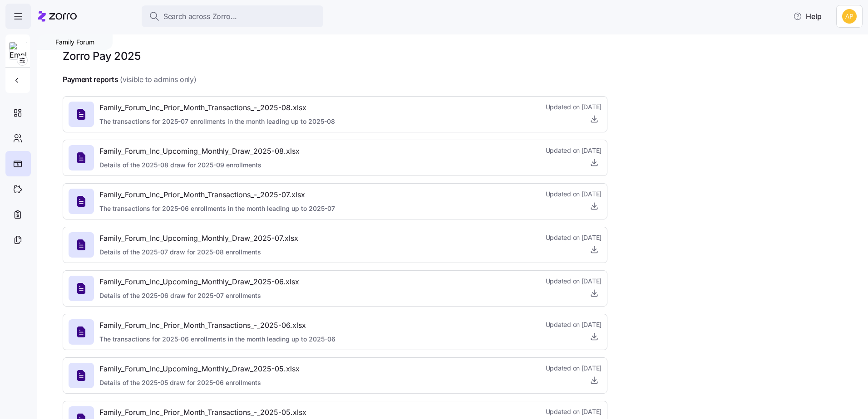 This screenshot has width=868, height=419. I want to click on h4: Payment reports, so click(90, 79).